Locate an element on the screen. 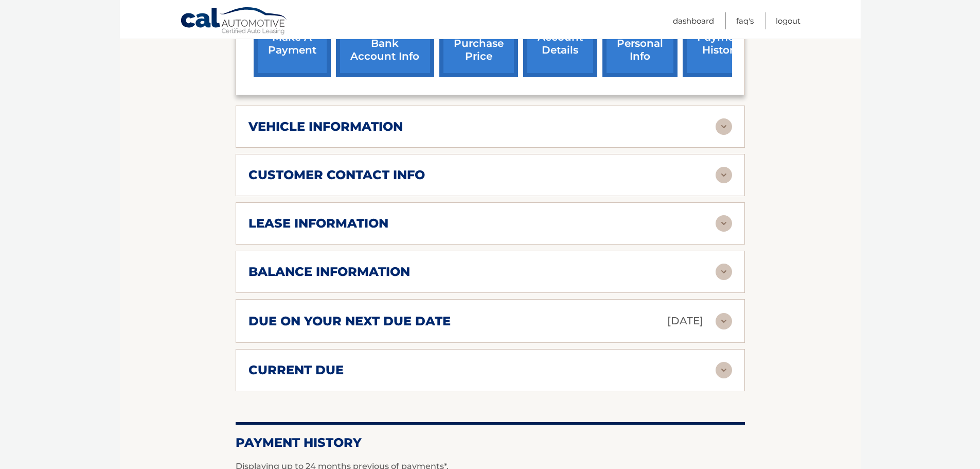 This screenshot has width=980, height=469. h2: balance information is located at coordinates (329, 272).